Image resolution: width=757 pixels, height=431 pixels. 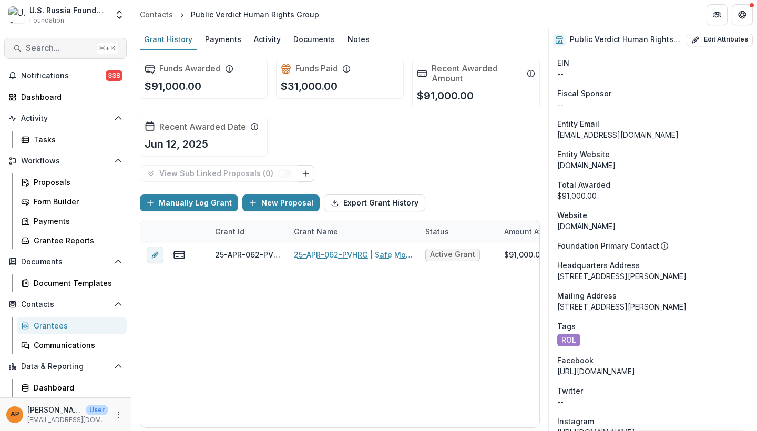 What do you see at coordinates (229, 14) in the screenshot?
I see `nav: breadcrumb` at bounding box center [229, 14].